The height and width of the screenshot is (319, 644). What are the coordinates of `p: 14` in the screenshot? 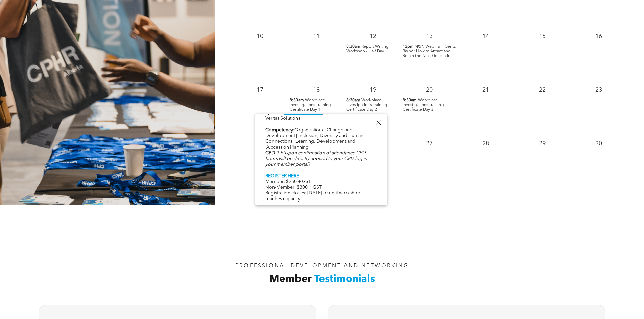 It's located at (486, 36).